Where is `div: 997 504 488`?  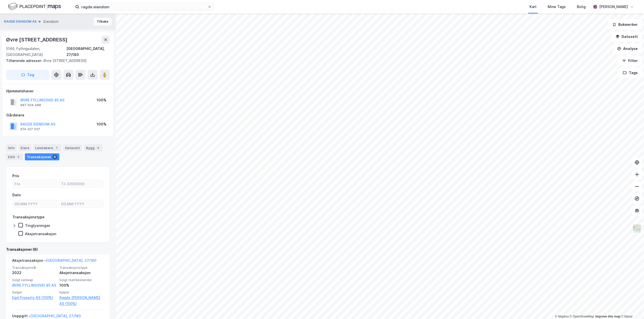
div: 997 504 488 is located at coordinates (31, 105).